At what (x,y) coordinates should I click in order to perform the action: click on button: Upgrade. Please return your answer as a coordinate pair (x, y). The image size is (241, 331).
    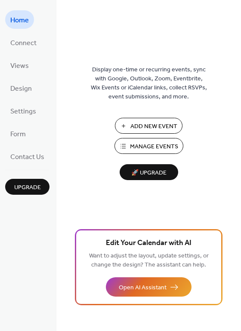
    Looking at the image, I should click on (27, 187).